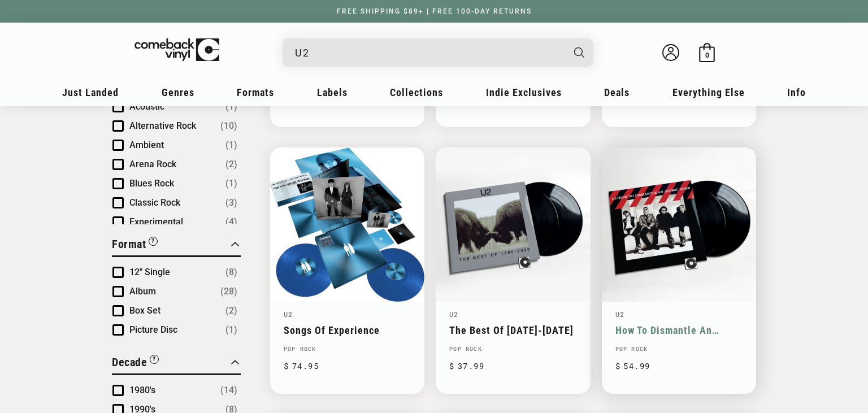  What do you see at coordinates (142, 390) in the screenshot?
I see `span: 1980's` at bounding box center [142, 390].